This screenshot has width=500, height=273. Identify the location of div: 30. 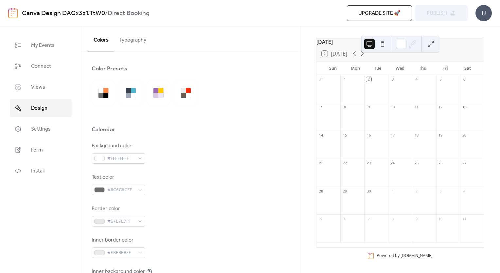
(368, 191).